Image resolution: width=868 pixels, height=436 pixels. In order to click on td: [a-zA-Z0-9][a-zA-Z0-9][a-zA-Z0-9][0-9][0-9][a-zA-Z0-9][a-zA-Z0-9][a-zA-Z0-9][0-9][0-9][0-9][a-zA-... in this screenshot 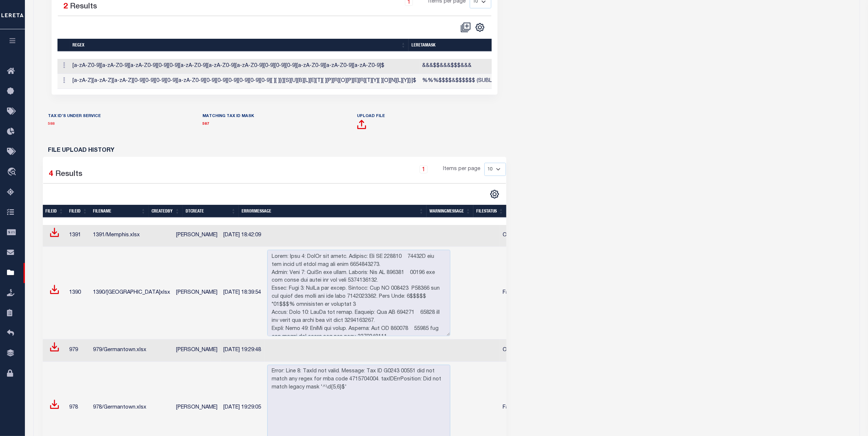, I will do `click(245, 66)`.